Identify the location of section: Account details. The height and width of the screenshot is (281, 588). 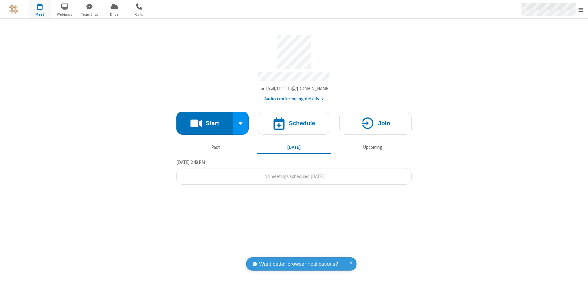
(294, 66).